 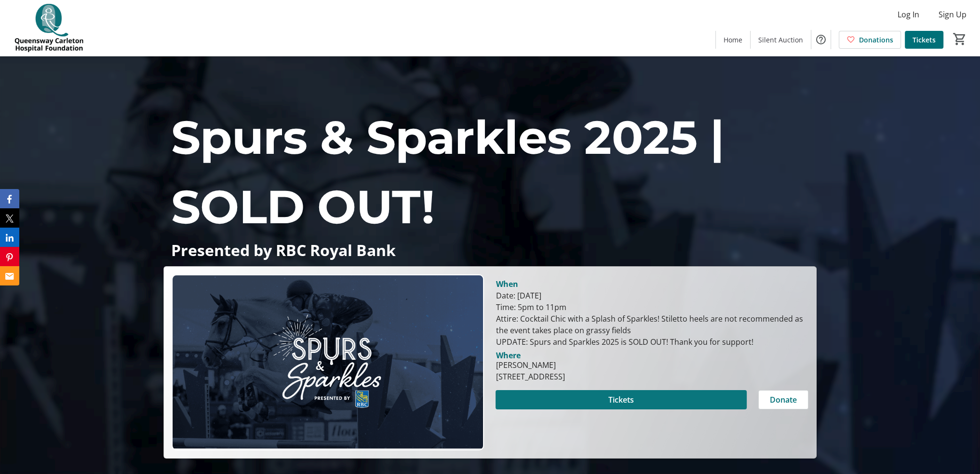 What do you see at coordinates (49, 28) in the screenshot?
I see `img: QCH Foundation's Logo` at bounding box center [49, 28].